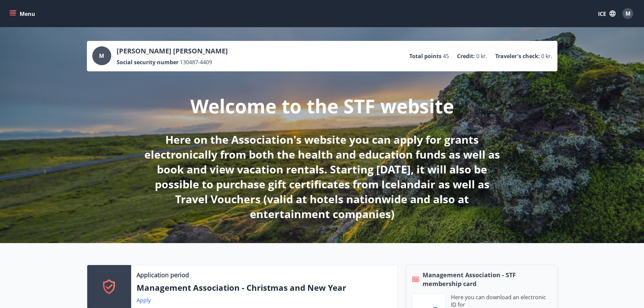 The height and width of the screenshot is (308, 644). Describe the element at coordinates (322, 106) in the screenshot. I see `font: Welcome to the STF website` at that location.